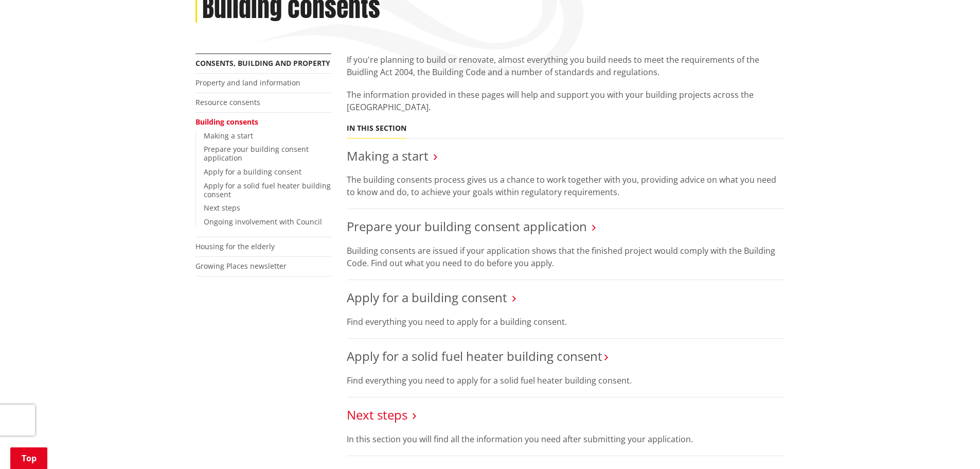 The width and height of the screenshot is (980, 469). I want to click on a: Growing Places newsletter, so click(241, 266).